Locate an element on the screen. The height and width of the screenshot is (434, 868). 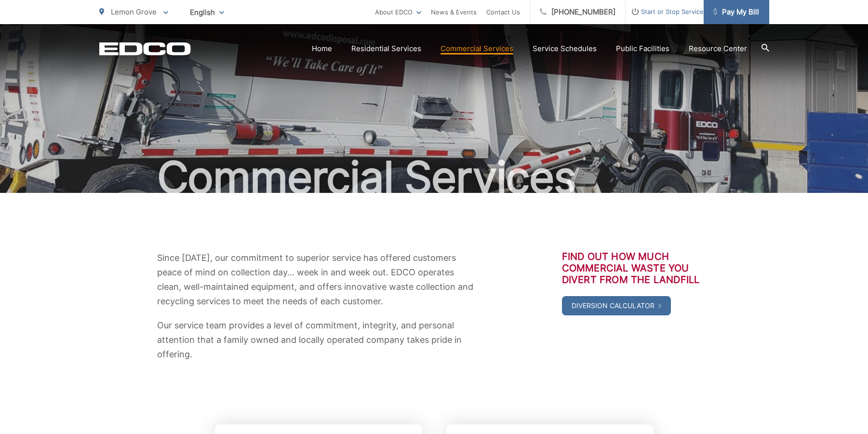
a: Residential Services is located at coordinates (386, 48).